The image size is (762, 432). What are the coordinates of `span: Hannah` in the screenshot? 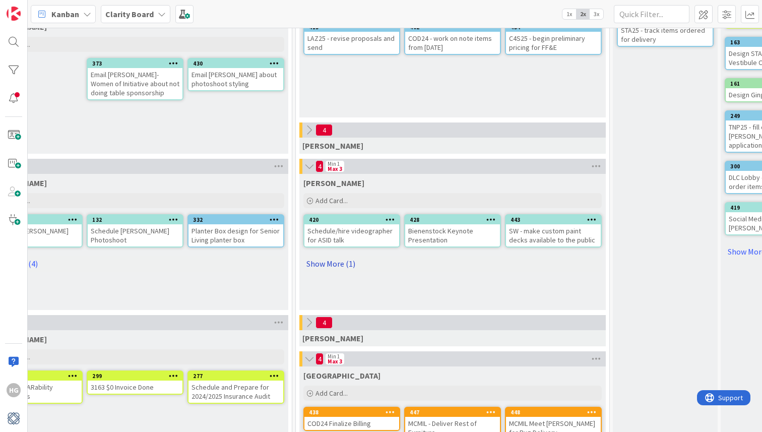 It's located at (334, 183).